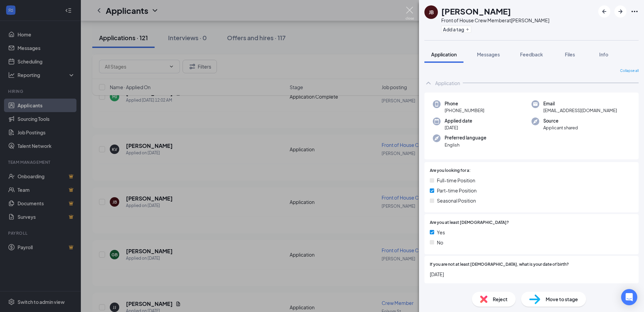 The image size is (644, 312). What do you see at coordinates (562, 299) in the screenshot?
I see `span: Move to stage` at bounding box center [562, 299].